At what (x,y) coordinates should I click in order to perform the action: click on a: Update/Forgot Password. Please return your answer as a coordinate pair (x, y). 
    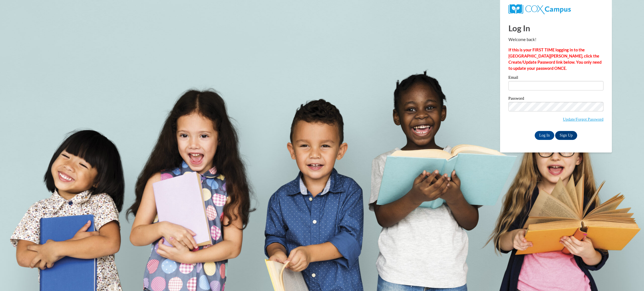
    Looking at the image, I should click on (583, 119).